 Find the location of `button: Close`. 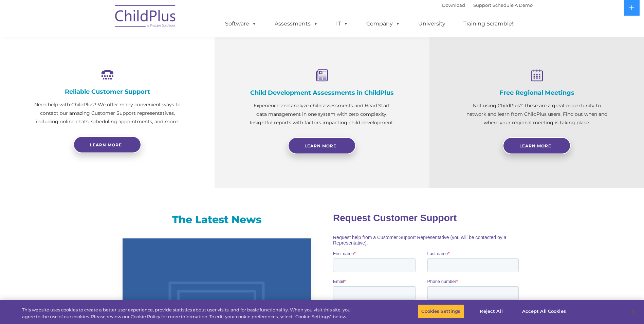

button: Close is located at coordinates (633, 312).